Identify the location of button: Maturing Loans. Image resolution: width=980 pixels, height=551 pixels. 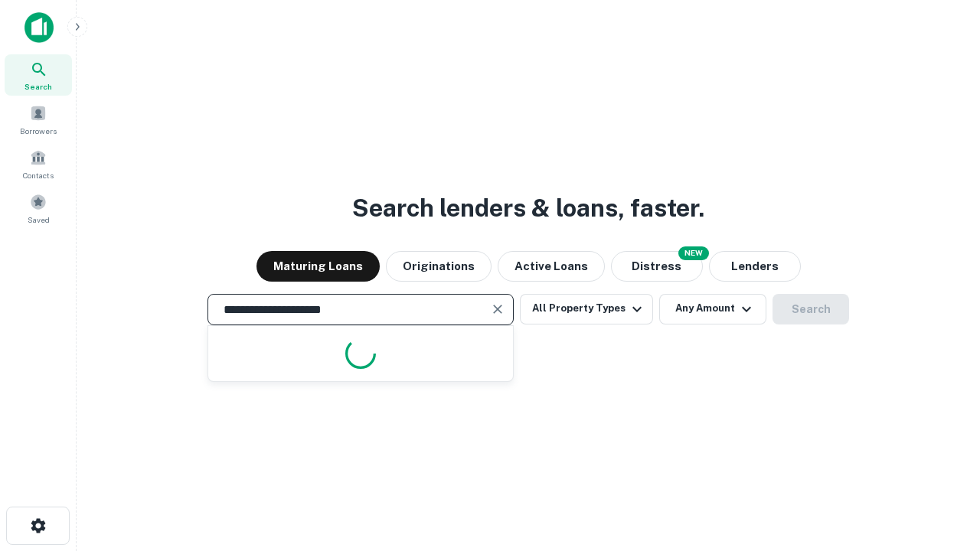
(318, 266).